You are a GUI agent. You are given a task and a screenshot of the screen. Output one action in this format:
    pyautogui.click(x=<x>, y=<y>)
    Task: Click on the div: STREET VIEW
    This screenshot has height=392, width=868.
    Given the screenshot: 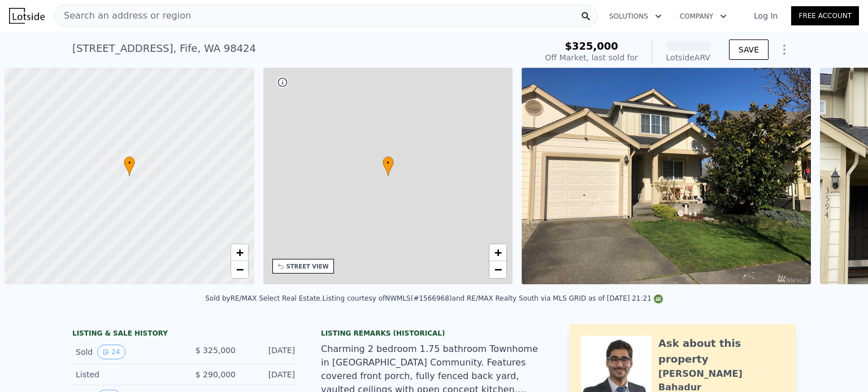 What is the action you would take?
    pyautogui.click(x=307, y=267)
    